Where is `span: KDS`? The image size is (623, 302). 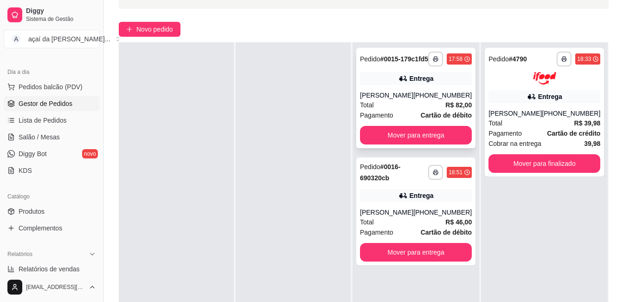
span: KDS is located at coordinates (25, 170).